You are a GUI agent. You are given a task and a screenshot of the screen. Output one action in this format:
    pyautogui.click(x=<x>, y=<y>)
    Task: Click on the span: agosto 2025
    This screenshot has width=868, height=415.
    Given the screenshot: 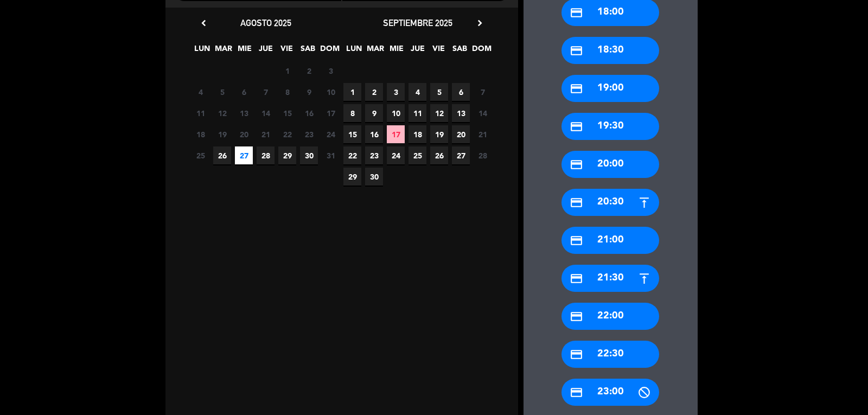 What is the action you would take?
    pyautogui.click(x=266, y=23)
    